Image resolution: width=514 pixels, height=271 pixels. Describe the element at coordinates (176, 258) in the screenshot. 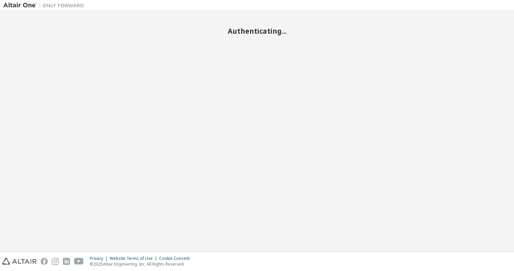

I see `div: Cookie Consent` at that location.